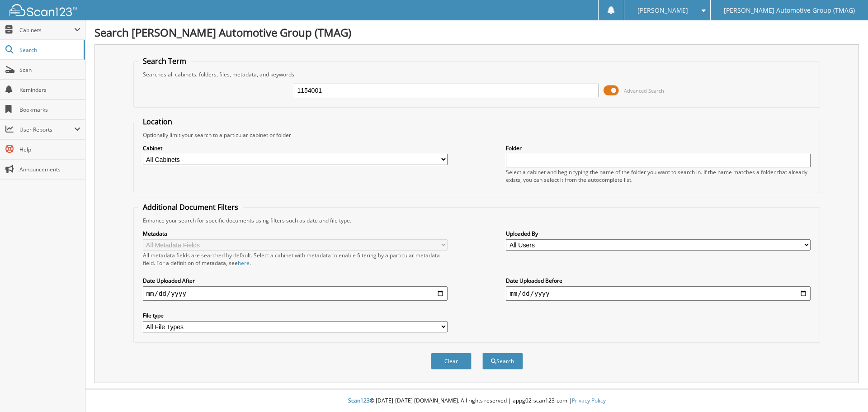 The image size is (868, 412). Describe the element at coordinates (47, 30) in the screenshot. I see `span: Cabinets` at that location.